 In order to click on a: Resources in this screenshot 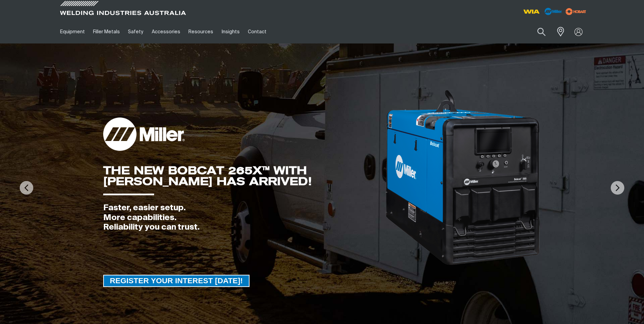, I will do `click(201, 32)`.